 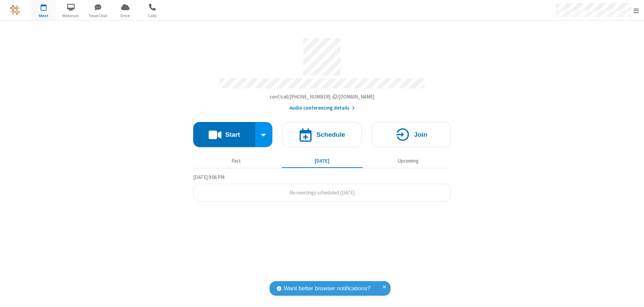 I want to click on span: Webinars, so click(x=71, y=16).